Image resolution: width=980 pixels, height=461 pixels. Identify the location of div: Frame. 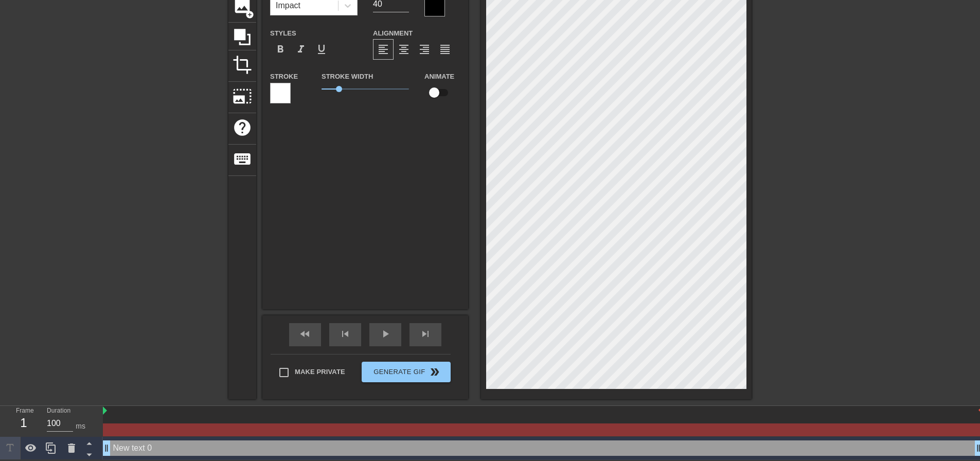
(24, 420).